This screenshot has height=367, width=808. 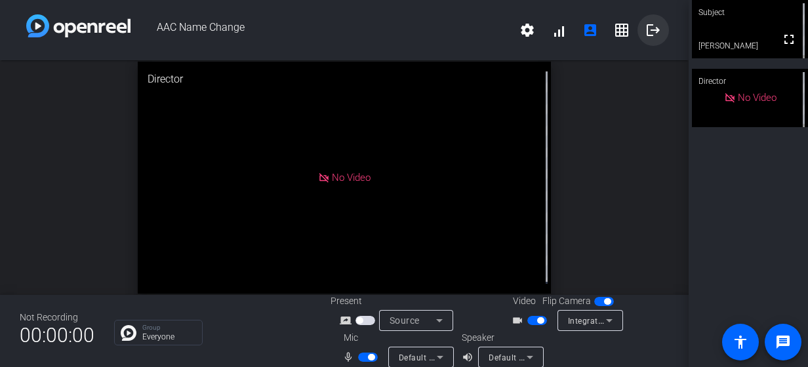 What do you see at coordinates (78, 26) in the screenshot?
I see `img: white-gradient.svg` at bounding box center [78, 26].